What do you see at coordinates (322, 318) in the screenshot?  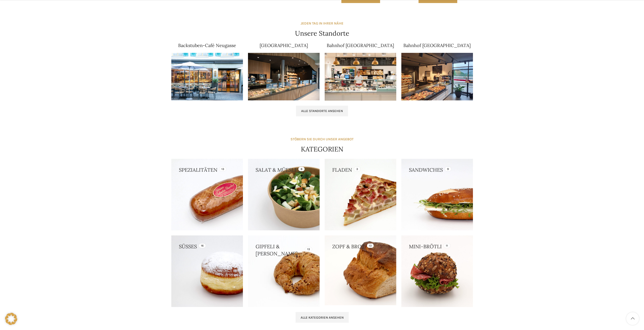 I see `span: Alle Kategorien ansehen` at bounding box center [322, 318].